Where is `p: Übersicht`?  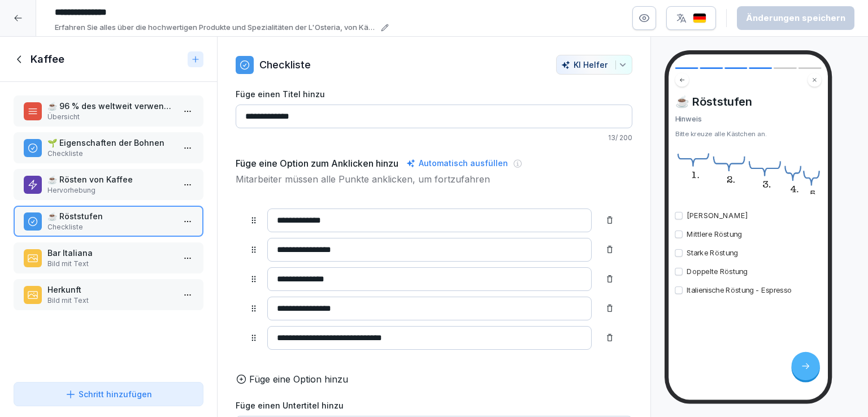
p: Übersicht is located at coordinates (111, 117).